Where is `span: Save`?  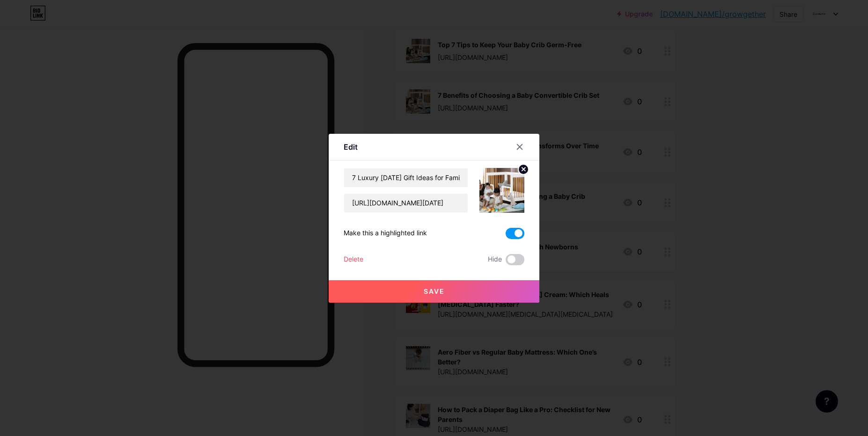 span: Save is located at coordinates (434, 291).